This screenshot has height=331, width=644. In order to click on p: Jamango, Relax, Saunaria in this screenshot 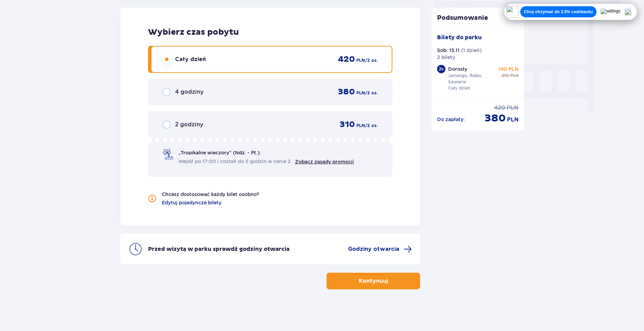, I will do `click(472, 79)`.